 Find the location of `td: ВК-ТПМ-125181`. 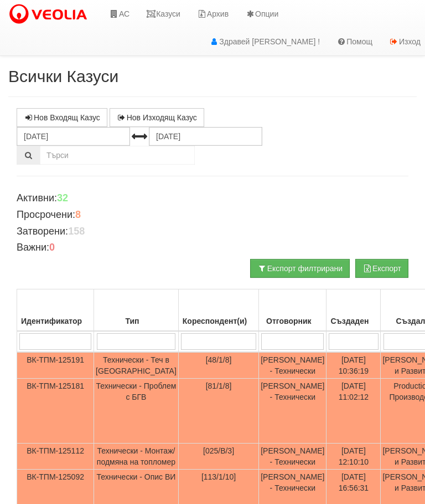

td: ВК-ТПМ-125181 is located at coordinates (55, 411).